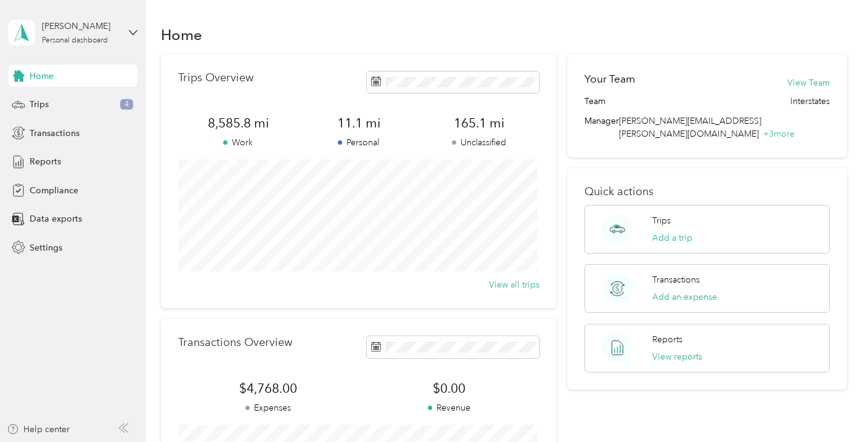 Image resolution: width=868 pixels, height=442 pixels. Describe the element at coordinates (238, 143) in the screenshot. I see `p: Work` at that location.